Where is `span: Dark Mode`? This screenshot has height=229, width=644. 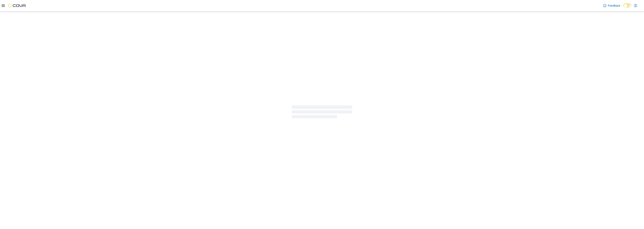
span: Dark Mode is located at coordinates (623, 8).